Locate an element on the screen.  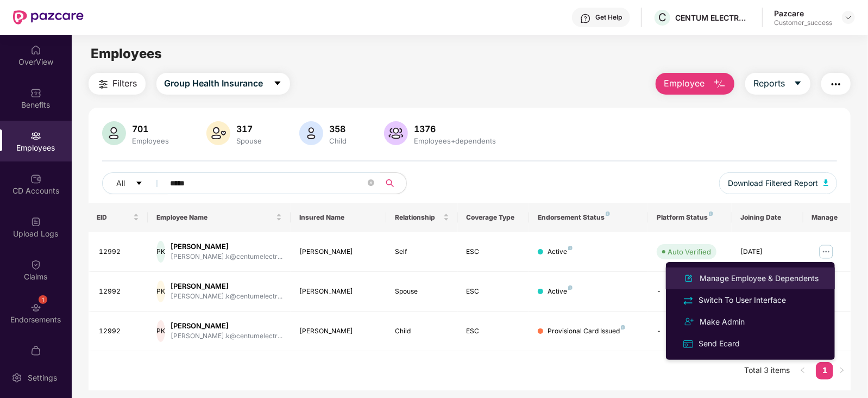
span: Employee is located at coordinates (684, 83).